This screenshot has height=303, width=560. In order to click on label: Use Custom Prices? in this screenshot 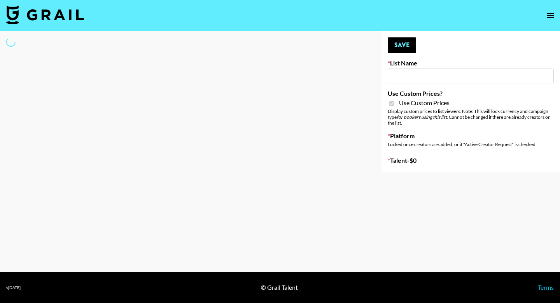, I will do `click(471, 93)`.